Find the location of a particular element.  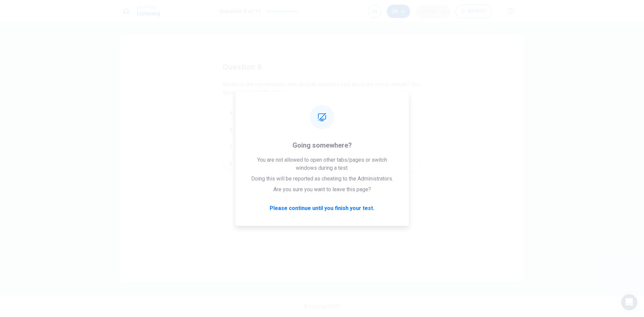

span: They thought it was confusing and hard to follow. is located at coordinates (296, 130).